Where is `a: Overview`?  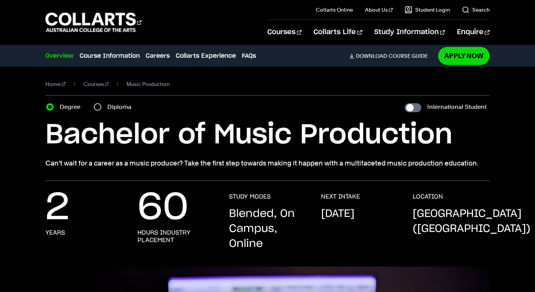
a: Overview is located at coordinates (59, 56).